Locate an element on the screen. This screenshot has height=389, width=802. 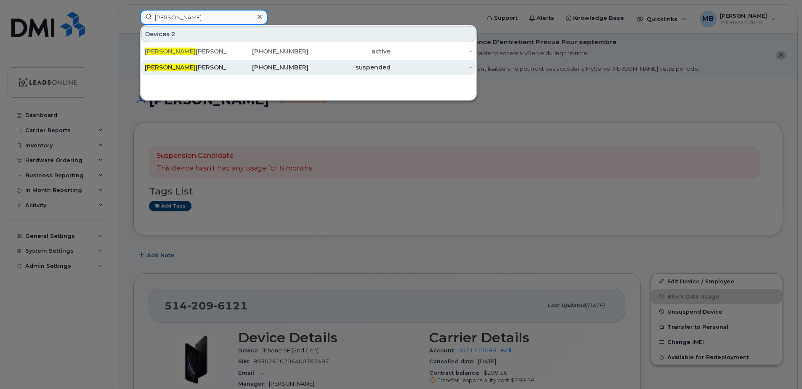
div: Devices is located at coordinates (308, 34).